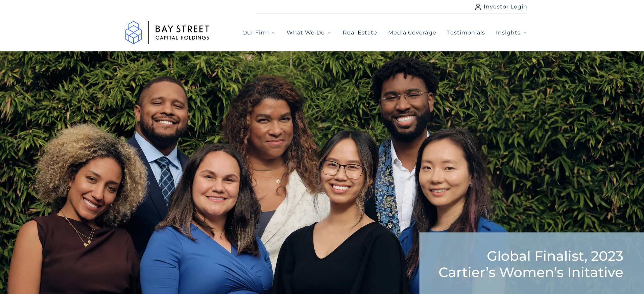  What do you see at coordinates (412, 33) in the screenshot?
I see `a: Media Coverage` at bounding box center [412, 33].